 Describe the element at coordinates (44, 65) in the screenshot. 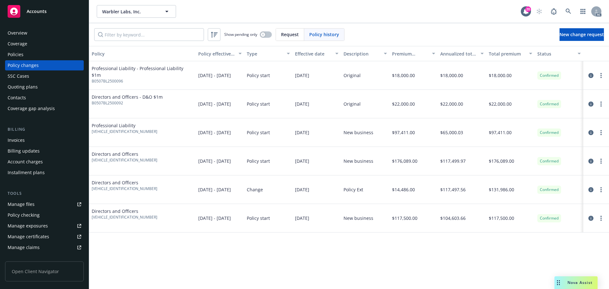

I see `a: Policy changes` at that location.